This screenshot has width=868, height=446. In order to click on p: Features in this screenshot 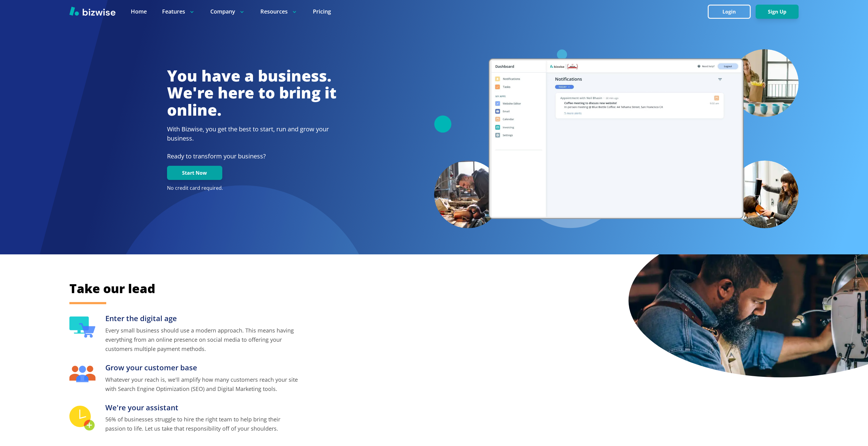, I will do `click(179, 12)`.